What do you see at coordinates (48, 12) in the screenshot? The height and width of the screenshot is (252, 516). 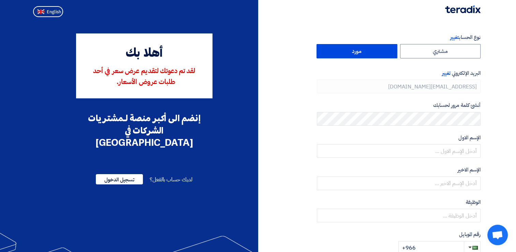 I see `button: English` at bounding box center [48, 12].